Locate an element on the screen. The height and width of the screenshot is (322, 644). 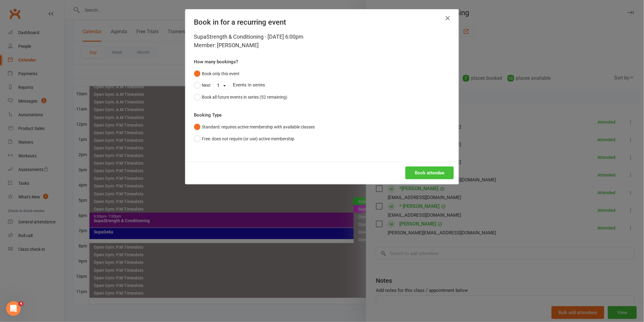
div: Book all future events in series (52 remaining) is located at coordinates (244, 97).